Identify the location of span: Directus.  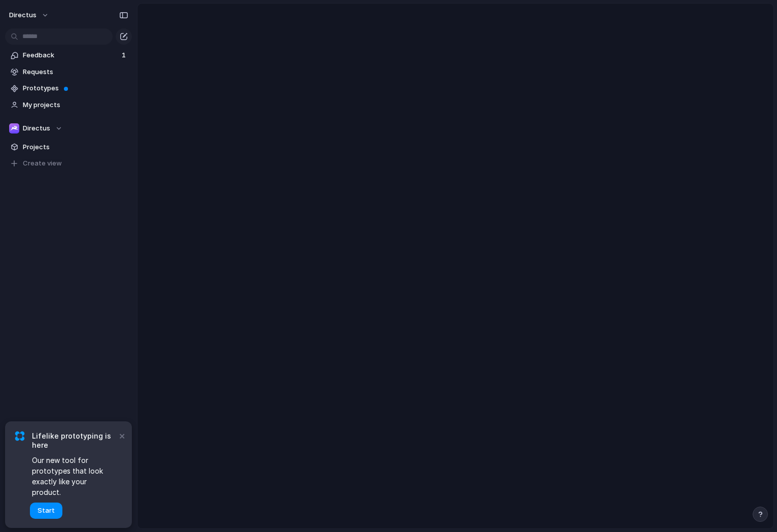
(37, 129).